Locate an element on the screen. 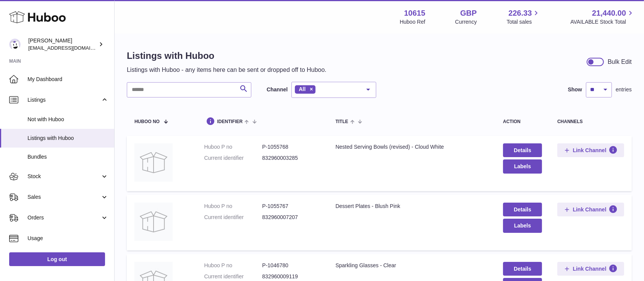 The width and height of the screenshot is (644, 281). a: 226.33 Total sales is located at coordinates (524, 17).